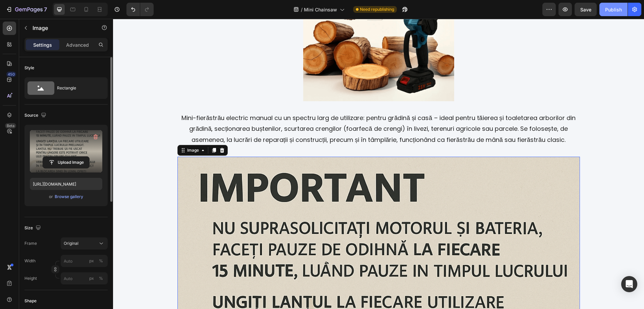 The height and width of the screenshot is (309, 644). What do you see at coordinates (629, 284) in the screenshot?
I see `div: Open Intercom Messenger` at bounding box center [629, 284].